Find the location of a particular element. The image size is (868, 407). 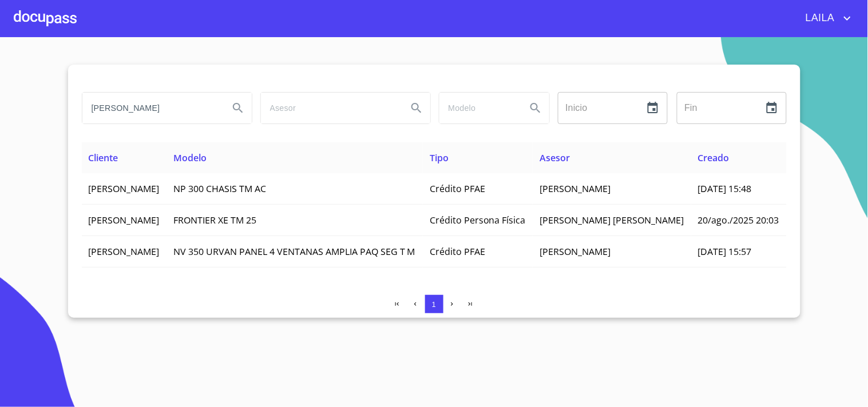

span: FRONTIER XE TM 25 is located at coordinates (214, 220).